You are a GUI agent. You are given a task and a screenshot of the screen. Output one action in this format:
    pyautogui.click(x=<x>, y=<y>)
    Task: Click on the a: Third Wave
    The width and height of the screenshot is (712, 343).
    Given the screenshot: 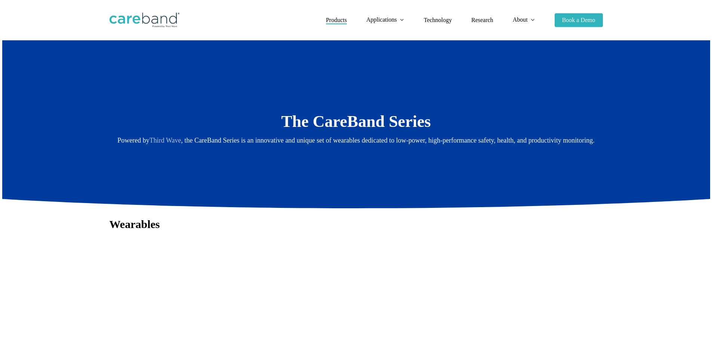 What is the action you would take?
    pyautogui.click(x=165, y=140)
    